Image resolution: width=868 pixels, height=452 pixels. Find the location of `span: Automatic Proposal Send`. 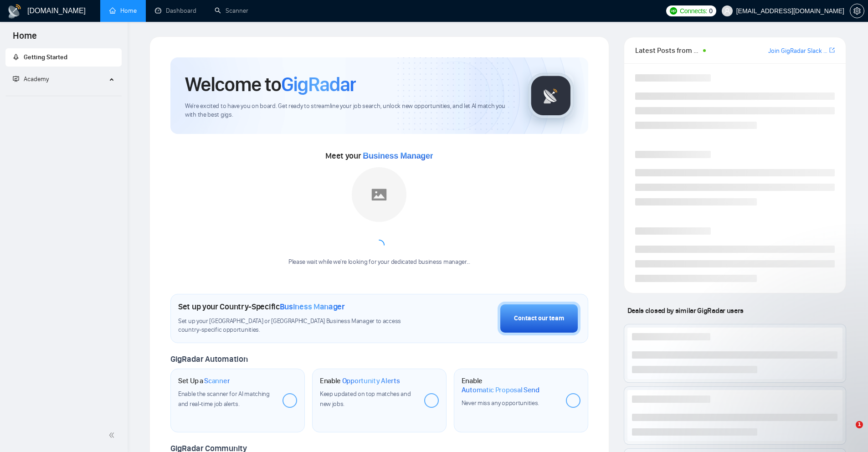

span: Automatic Proposal Send is located at coordinates (500, 390).